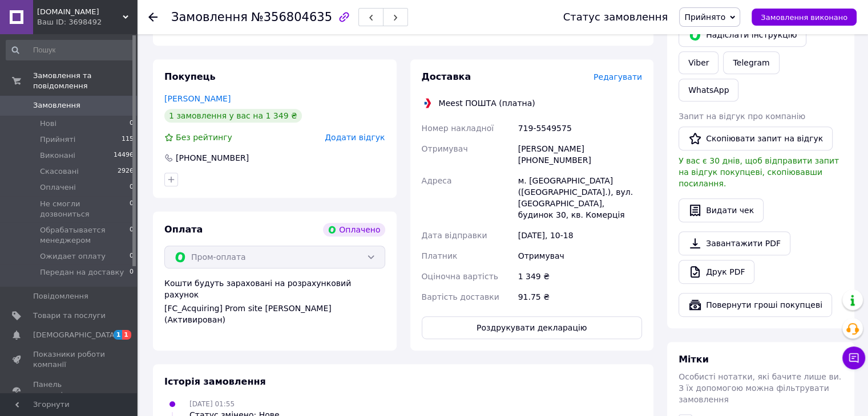 The width and height of the screenshot is (868, 416). Describe the element at coordinates (721, 210) in the screenshot. I see `button: Видати чек` at that location.